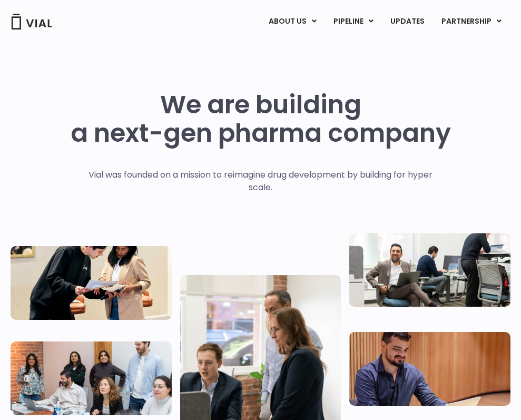  I want to click on a: PARTNERSHIPMenu Toggle, so click(471, 21).